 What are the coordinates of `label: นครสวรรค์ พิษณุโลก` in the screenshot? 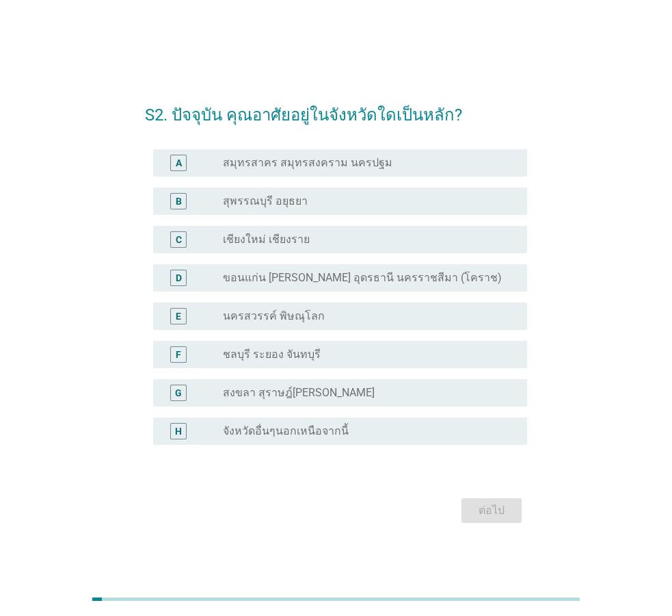 It's located at (274, 316).